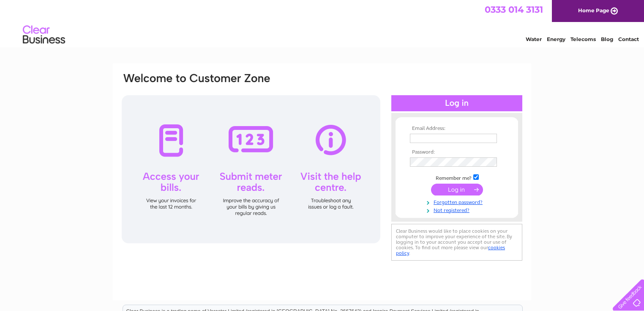 Image resolution: width=644 pixels, height=311 pixels. I want to click on a: Blog, so click(607, 39).